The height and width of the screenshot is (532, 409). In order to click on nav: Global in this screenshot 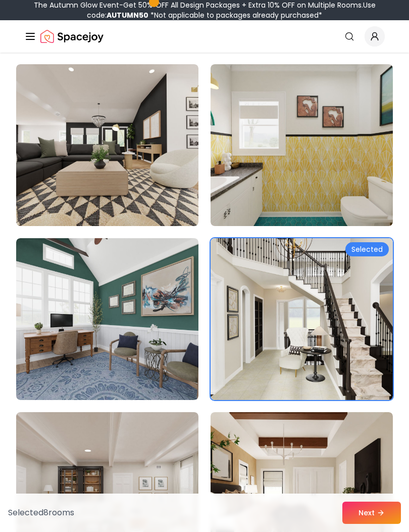, I will do `click(205, 37)`.